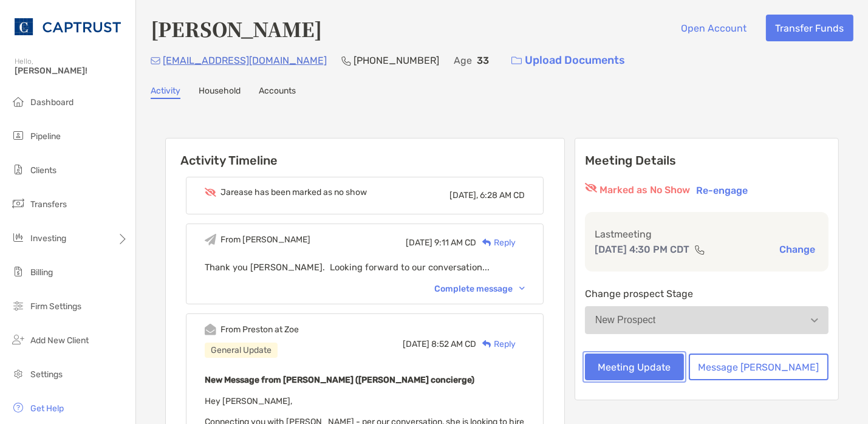 The height and width of the screenshot is (424, 868). Describe the element at coordinates (463, 60) in the screenshot. I see `p: Age` at that location.